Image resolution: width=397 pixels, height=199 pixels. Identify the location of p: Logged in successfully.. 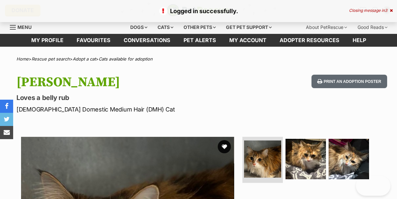
(198, 11).